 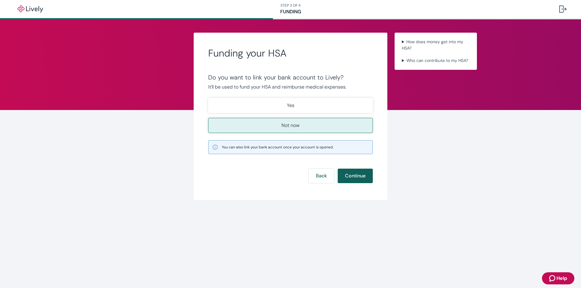 I want to click on button: Yes, so click(x=291, y=106).